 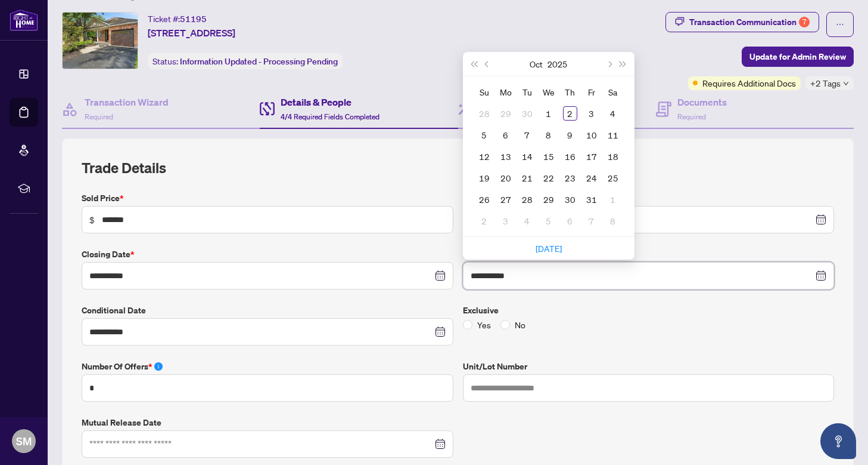 I want to click on td: 2025-10-27, so click(x=506, y=200).